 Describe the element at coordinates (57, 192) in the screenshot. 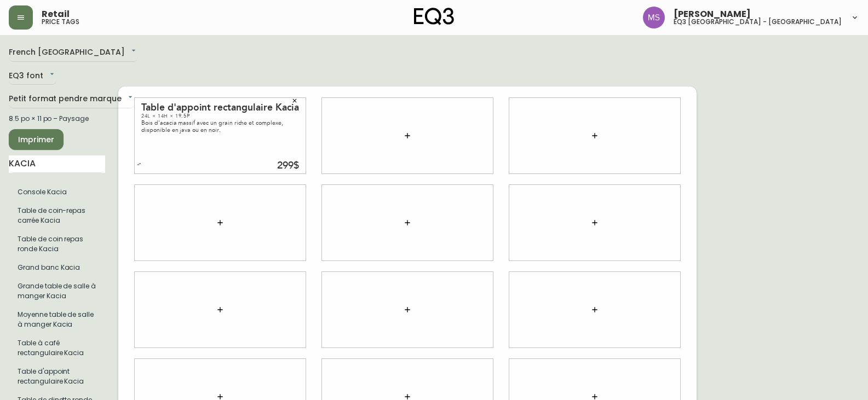

I see `li: Console Kacia` at that location.